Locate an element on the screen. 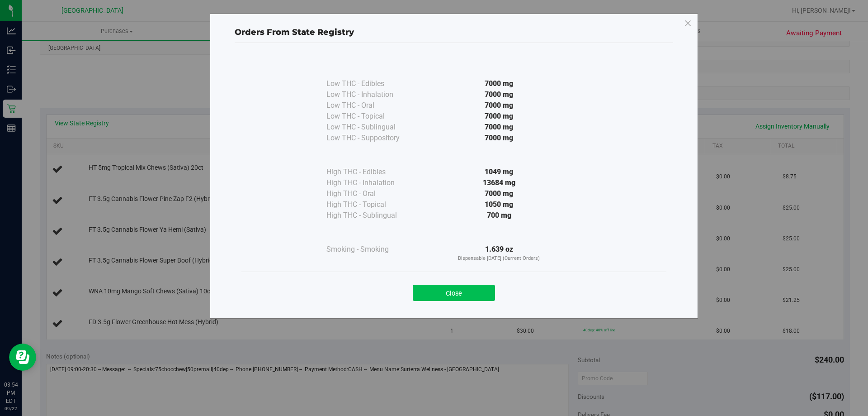 The height and width of the screenshot is (416, 868). div: 1.639 oz is located at coordinates (499, 253).